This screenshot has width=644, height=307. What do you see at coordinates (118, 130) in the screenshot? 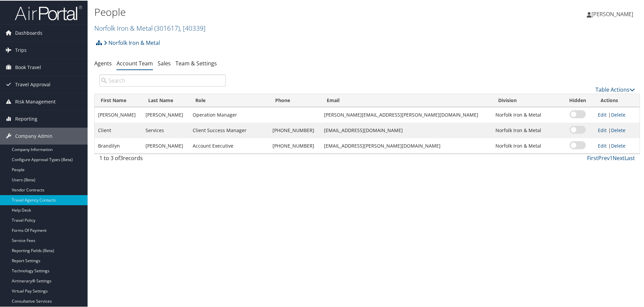
I see `td: Client` at bounding box center [118, 130].